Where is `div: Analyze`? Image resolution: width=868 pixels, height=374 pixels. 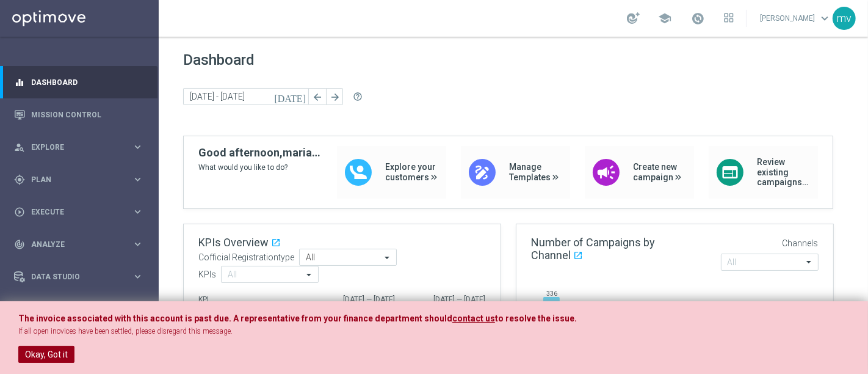 div: Analyze is located at coordinates (73, 244).